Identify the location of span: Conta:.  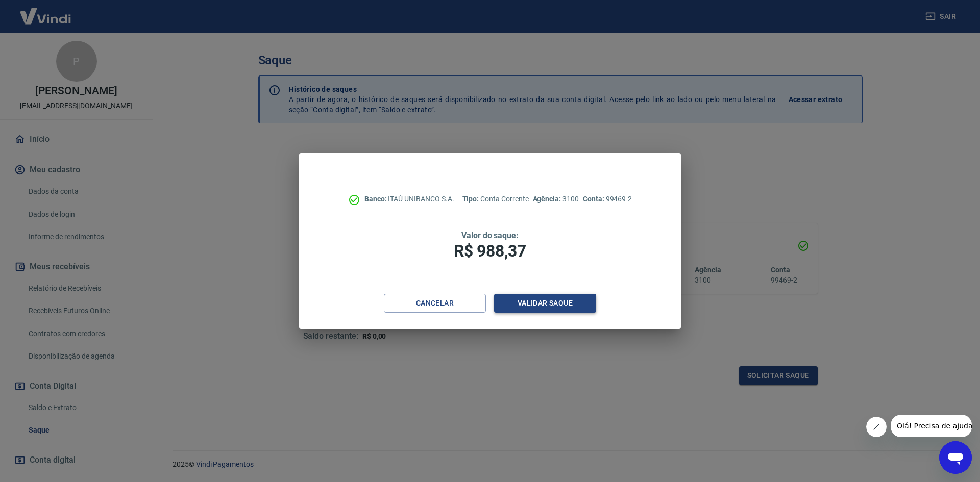
(594, 199).